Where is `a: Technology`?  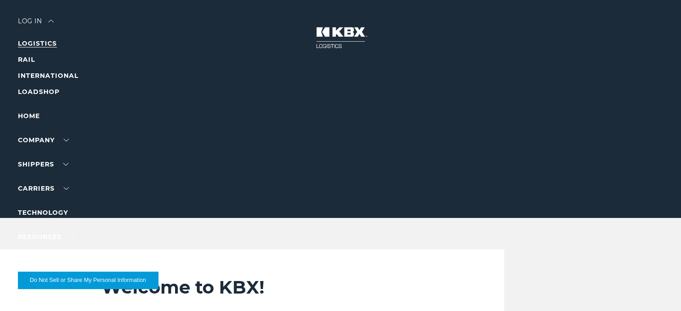 a: Technology is located at coordinates (43, 213).